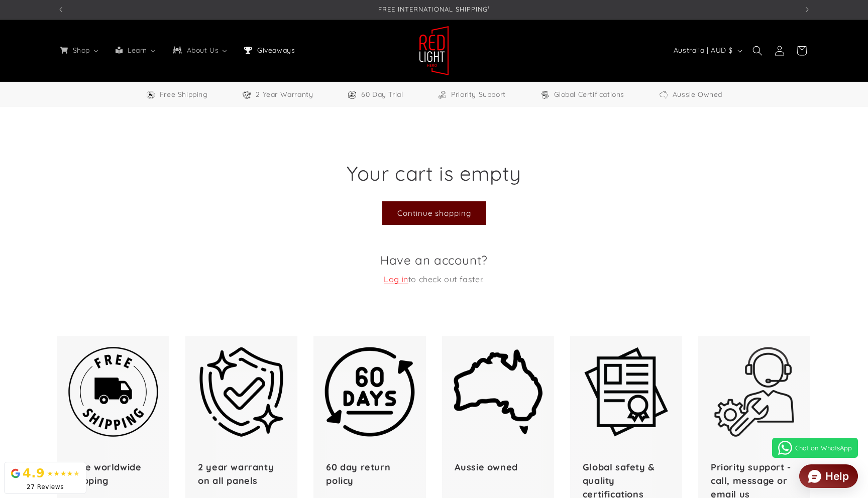 This screenshot has height=498, width=868. Describe the element at coordinates (269, 50) in the screenshot. I see `a: Giveaways` at that location.